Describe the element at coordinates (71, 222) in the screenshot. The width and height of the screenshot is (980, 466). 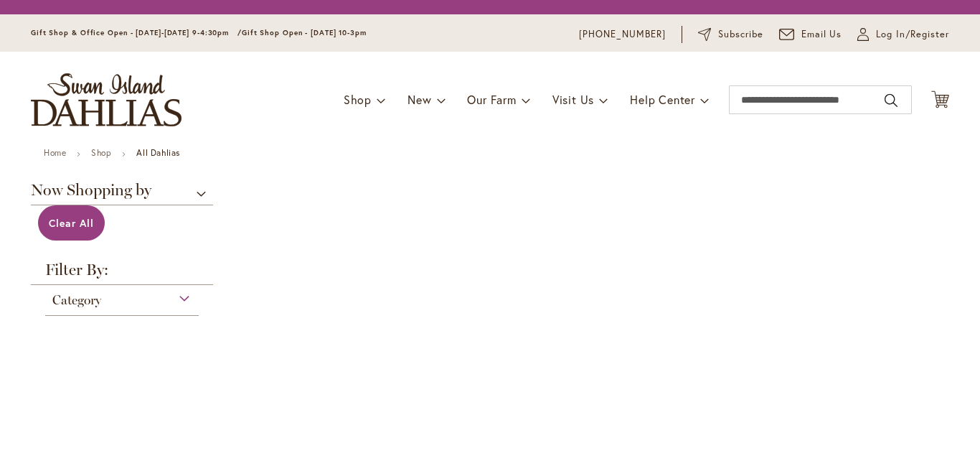
I see `span: Clear All` at that location.